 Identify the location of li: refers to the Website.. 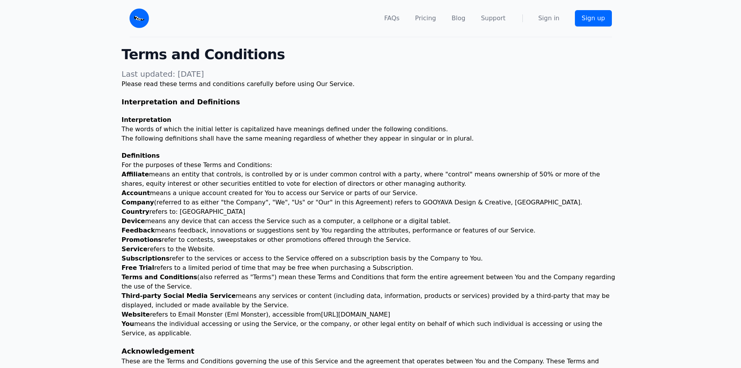
(371, 249).